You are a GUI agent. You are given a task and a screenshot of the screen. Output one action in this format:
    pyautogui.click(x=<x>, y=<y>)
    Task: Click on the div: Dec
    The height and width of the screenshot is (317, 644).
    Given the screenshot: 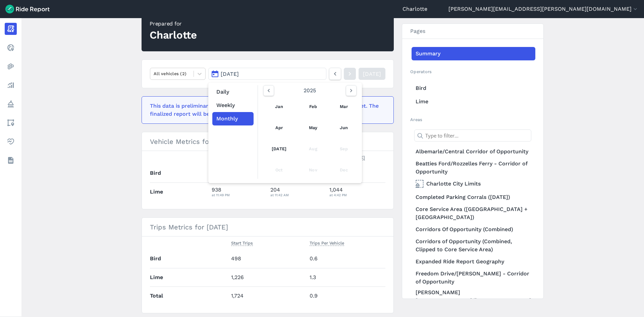 What is the action you would take?
    pyautogui.click(x=344, y=170)
    